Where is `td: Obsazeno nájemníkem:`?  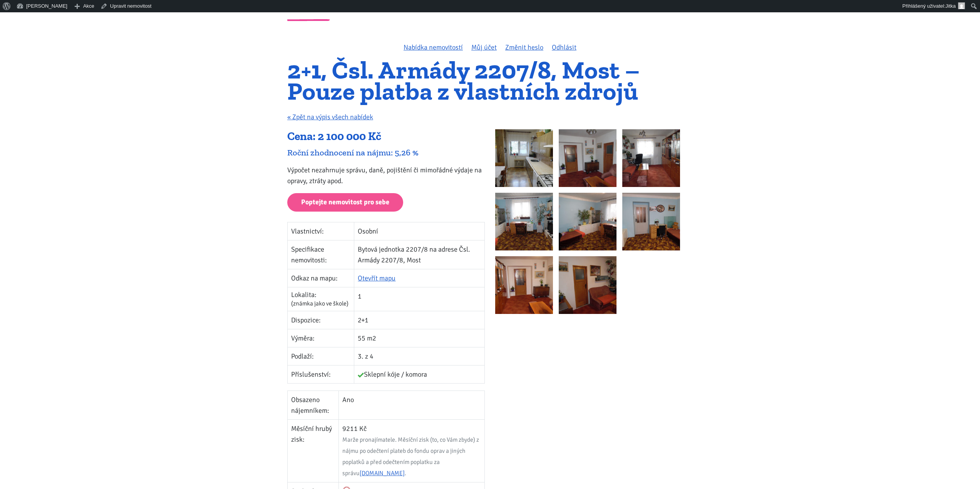
td: Obsazeno nájemníkem: is located at coordinates (313, 405).